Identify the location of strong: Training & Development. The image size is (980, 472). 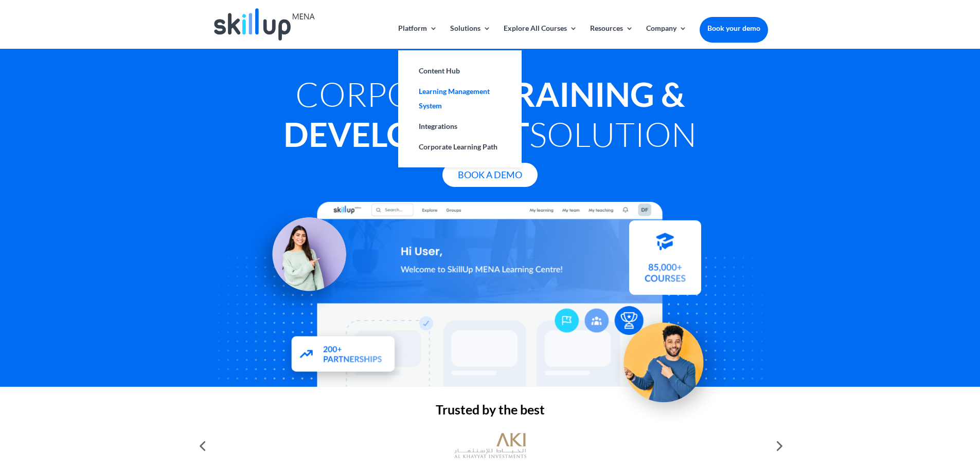
(484, 114).